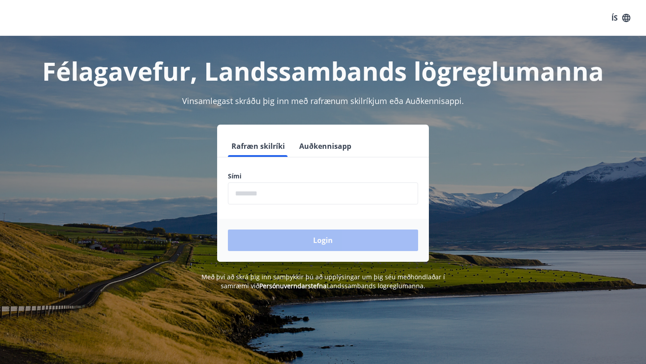  I want to click on a: Persónuverndarstefna, so click(293, 286).